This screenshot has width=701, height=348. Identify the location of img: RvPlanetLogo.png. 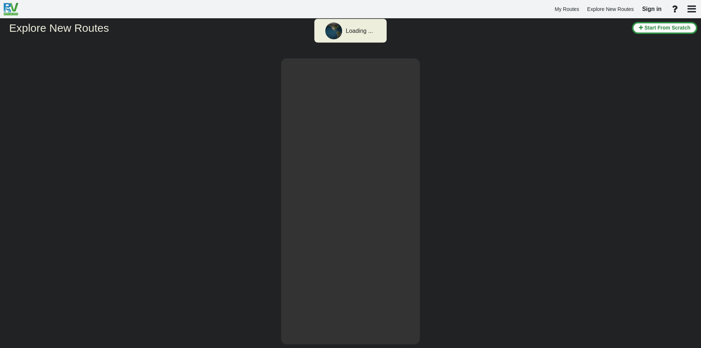
(11, 9).